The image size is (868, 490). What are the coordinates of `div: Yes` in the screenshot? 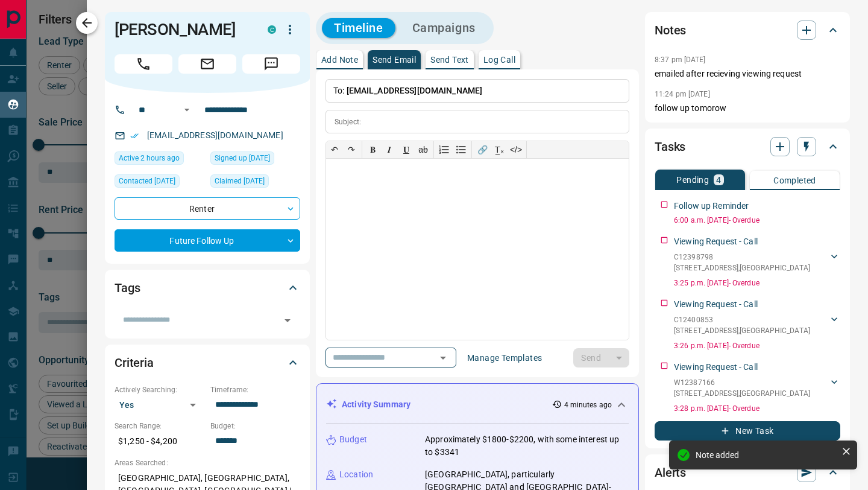 It's located at (159, 405).